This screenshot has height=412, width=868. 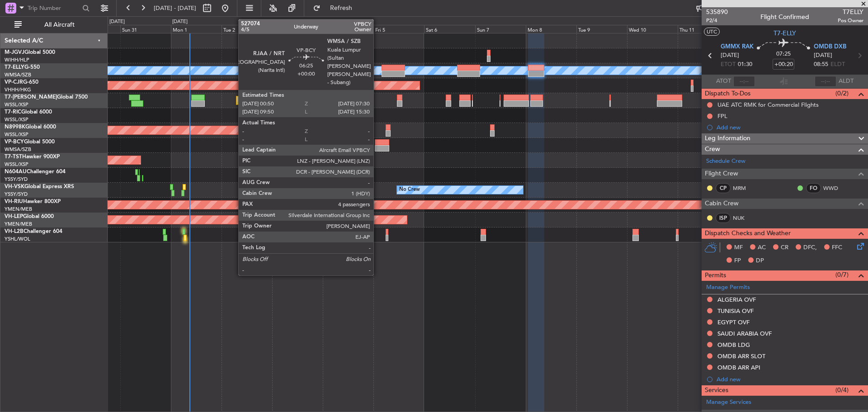 I want to click on span: P2/4, so click(x=717, y=20).